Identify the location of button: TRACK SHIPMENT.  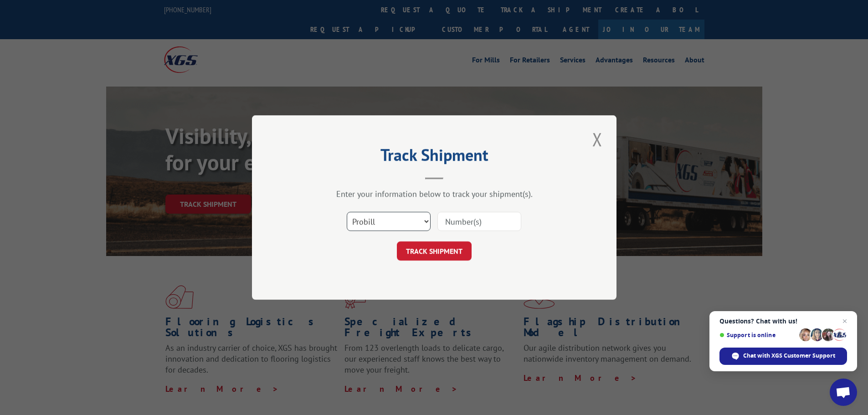
(434, 251).